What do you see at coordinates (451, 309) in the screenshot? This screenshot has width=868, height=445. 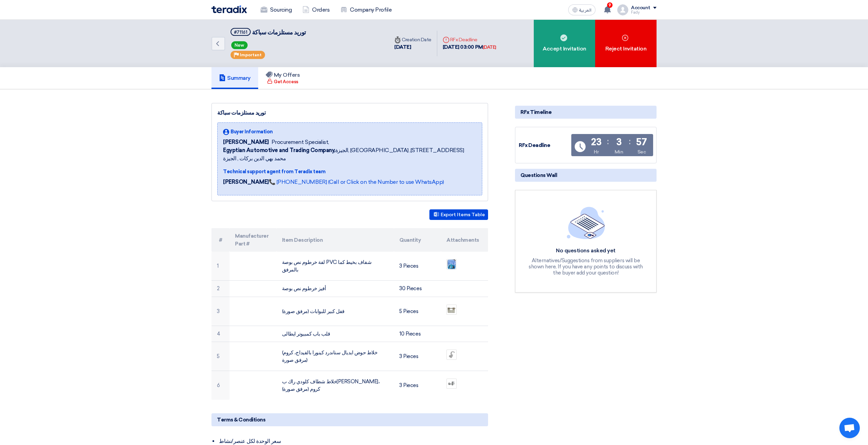 I see `img: LOCK_1756130921621.png` at bounding box center [451, 309].